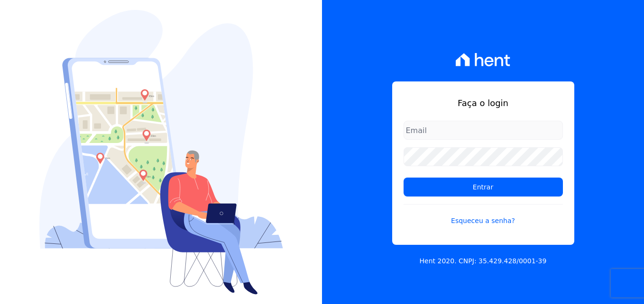 The width and height of the screenshot is (644, 304). What do you see at coordinates (483, 187) in the screenshot?
I see `input: Entrar` at bounding box center [483, 187].